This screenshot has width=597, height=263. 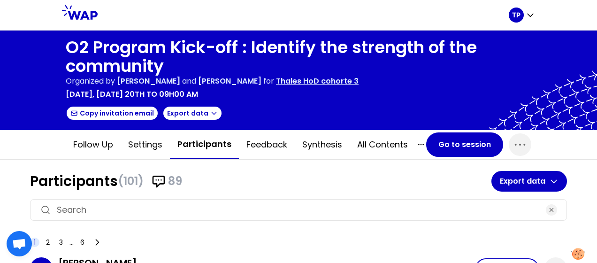 What do you see at coordinates (61, 242) in the screenshot?
I see `span: 3` at bounding box center [61, 242].